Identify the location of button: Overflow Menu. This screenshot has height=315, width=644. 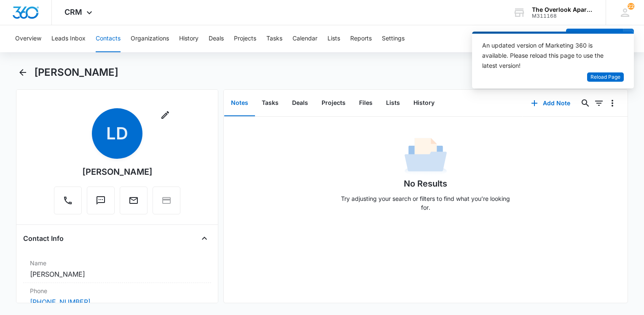
(613, 103).